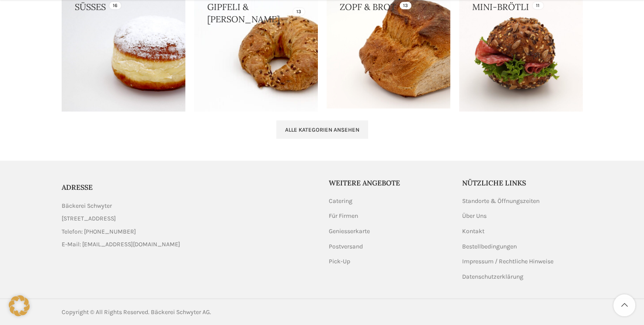  I want to click on a: Für Firmen, so click(344, 216).